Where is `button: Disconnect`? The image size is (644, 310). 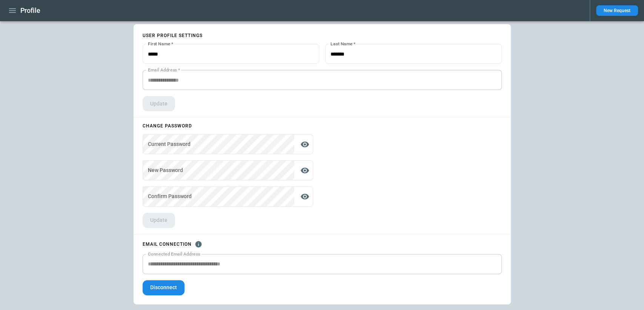
button: Disconnect is located at coordinates (164, 288).